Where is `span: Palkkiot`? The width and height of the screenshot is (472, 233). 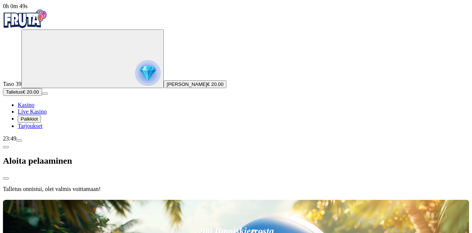
span: Palkkiot is located at coordinates (29, 119).